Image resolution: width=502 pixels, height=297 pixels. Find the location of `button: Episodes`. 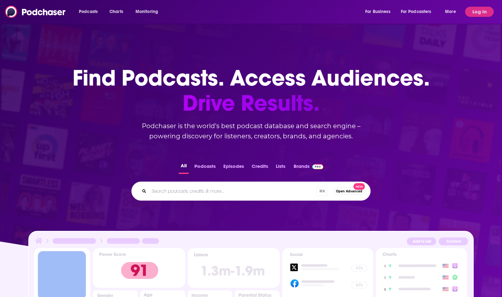

button: Episodes is located at coordinates (233, 168).